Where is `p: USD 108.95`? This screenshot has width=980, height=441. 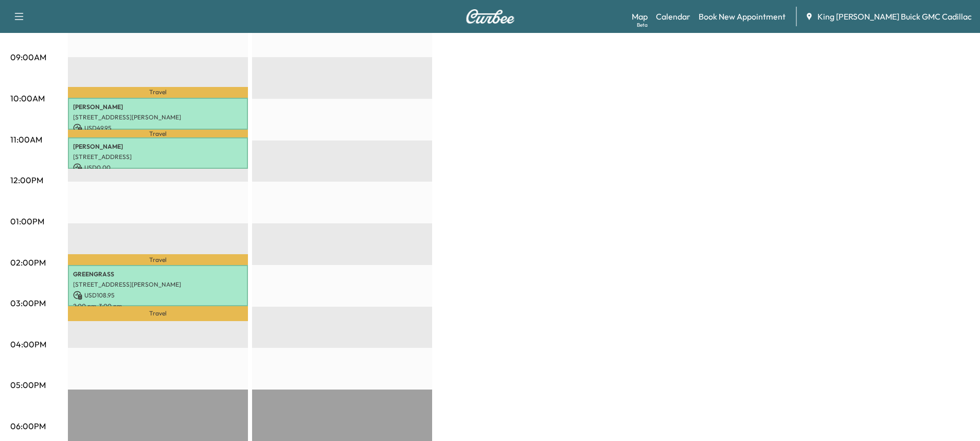 p: USD 108.95 is located at coordinates (158, 295).